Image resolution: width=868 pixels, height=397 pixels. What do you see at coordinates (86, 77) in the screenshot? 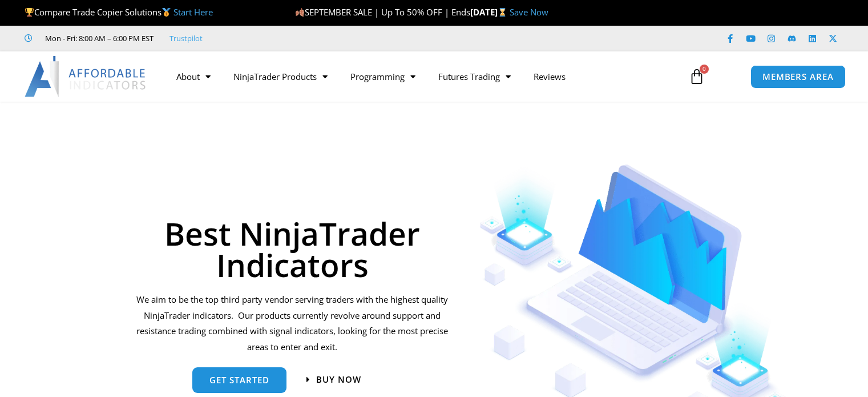
I see `img: LogoAI | Affordable Indicators – NinjaTrader` at bounding box center [86, 77].